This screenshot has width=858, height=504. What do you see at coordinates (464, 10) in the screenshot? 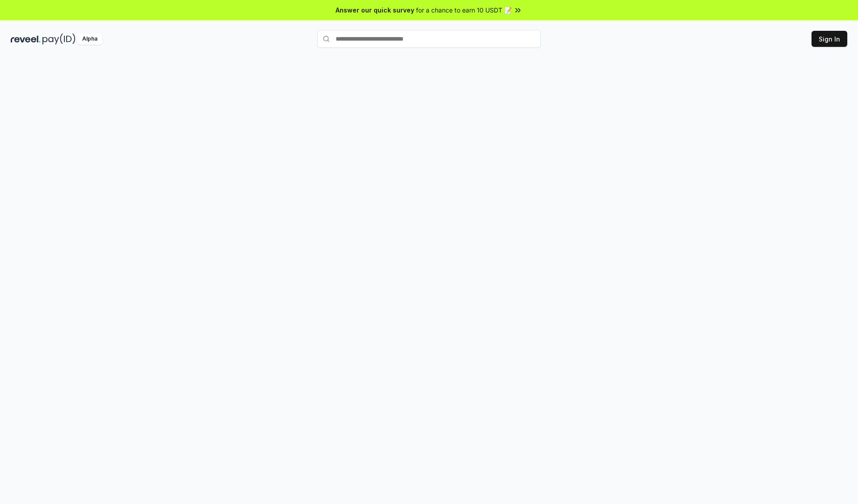
I see `span: for a chance to earn 10 USDT 📝` at bounding box center [464, 10].